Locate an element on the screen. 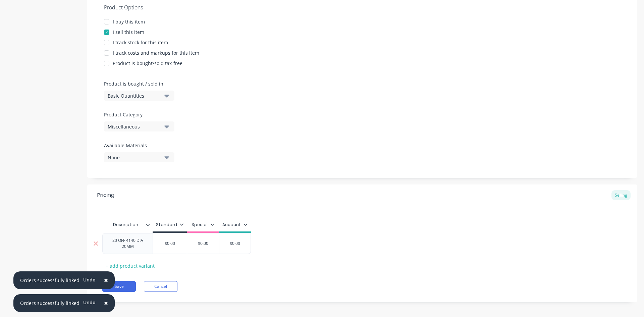 This screenshot has height=317, width=644. div: Special is located at coordinates (203, 225).